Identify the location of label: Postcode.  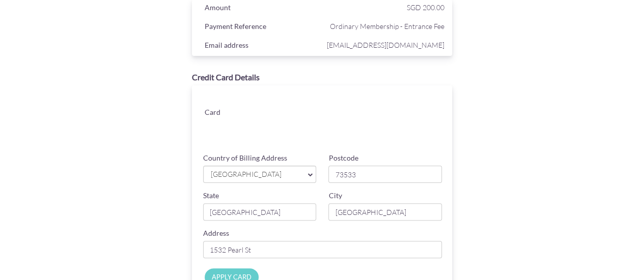
(343, 158).